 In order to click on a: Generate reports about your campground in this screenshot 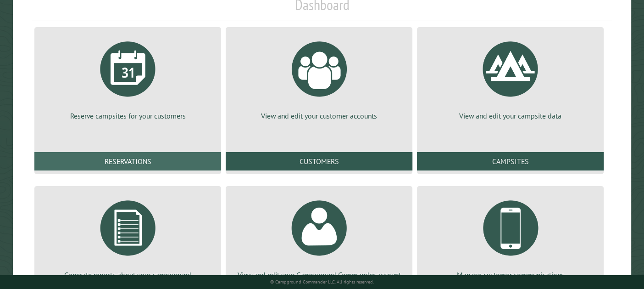, I will do `click(128, 237)`.